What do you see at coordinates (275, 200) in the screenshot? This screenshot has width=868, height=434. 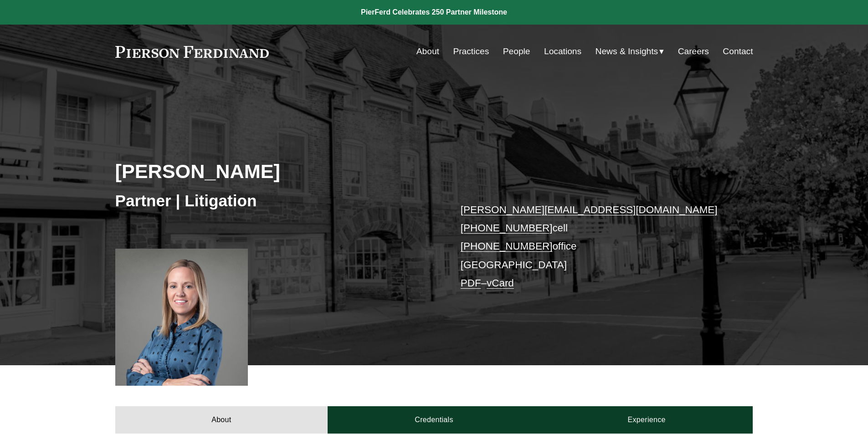 I see `h3: Partner | Litigation` at bounding box center [275, 200].